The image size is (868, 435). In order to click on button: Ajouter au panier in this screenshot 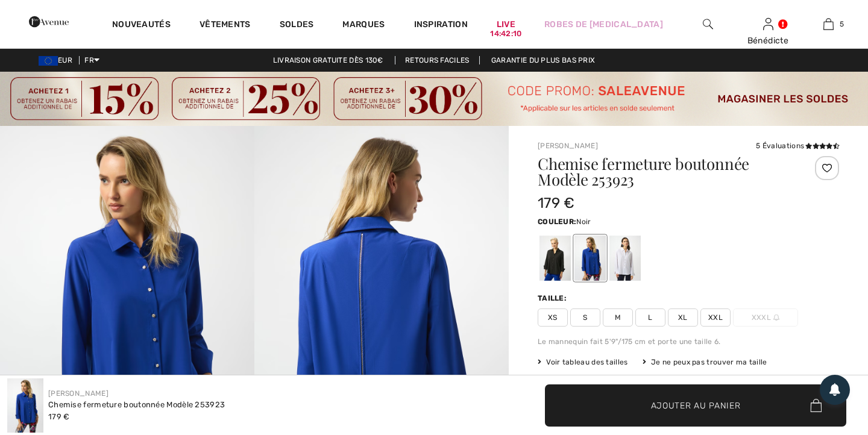, I will do `click(696, 406)`.